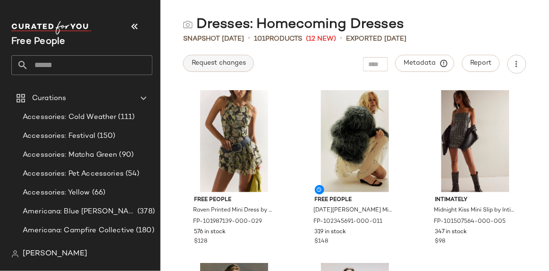 The height and width of the screenshot is (271, 549). I want to click on button: Metadata, so click(425, 63).